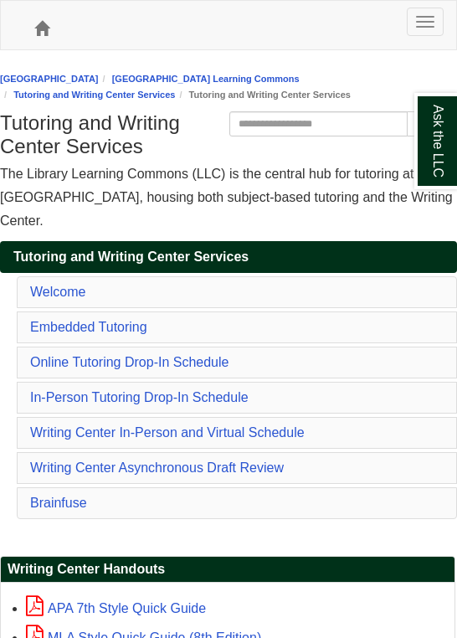 This screenshot has height=638, width=457. Describe the element at coordinates (157, 467) in the screenshot. I see `a: Writing Center Asynchronous Draft Review` at that location.